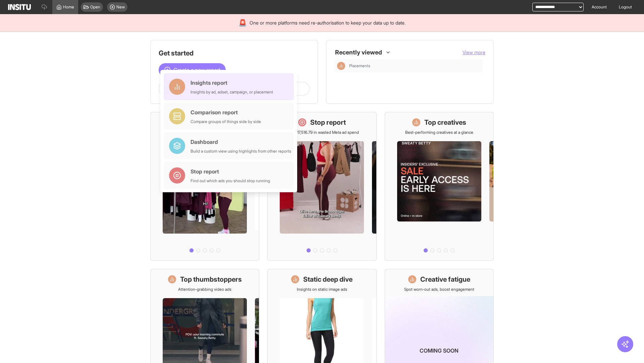 The image size is (644, 363). Describe the element at coordinates (197, 69) in the screenshot. I see `span: Create a new report` at that location.